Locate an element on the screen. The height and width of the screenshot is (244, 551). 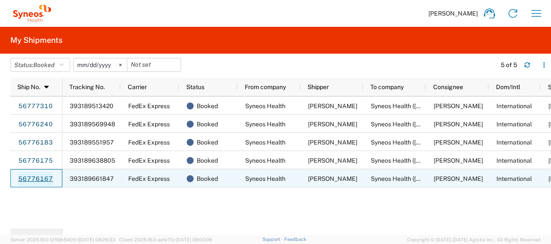
span: Carrier is located at coordinates (137, 87).